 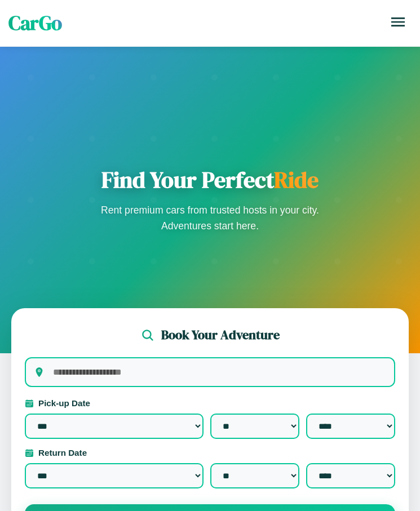 I want to click on label: Pick-up Date, so click(x=209, y=403).